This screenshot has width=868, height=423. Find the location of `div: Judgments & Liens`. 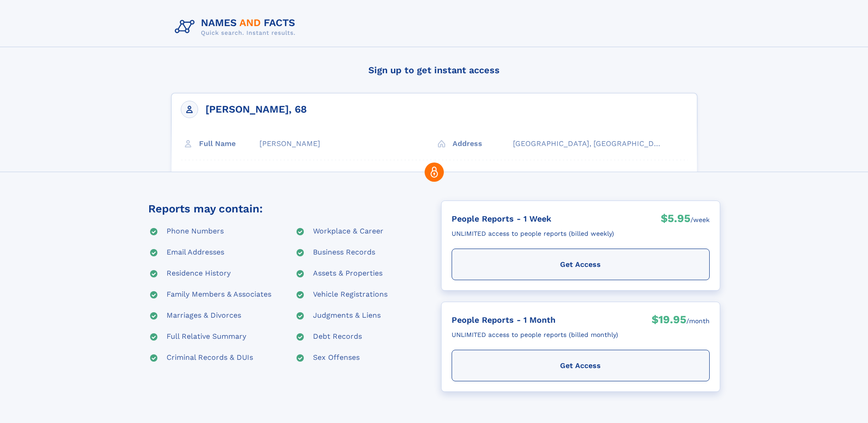

div: Judgments & Liens is located at coordinates (347, 316).